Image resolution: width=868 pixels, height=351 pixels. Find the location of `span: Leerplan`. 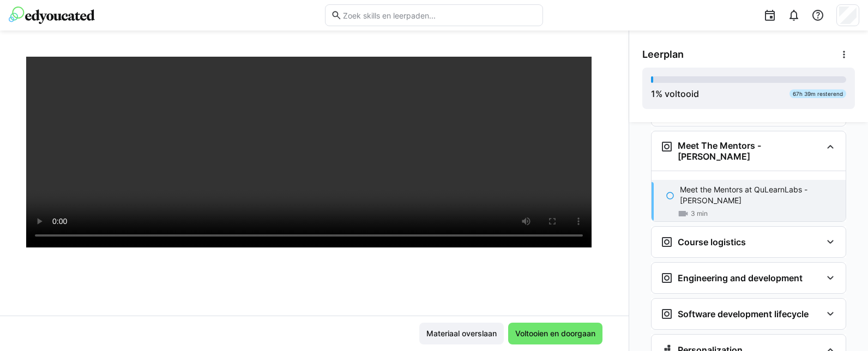

span: Leerplan is located at coordinates (663, 54).